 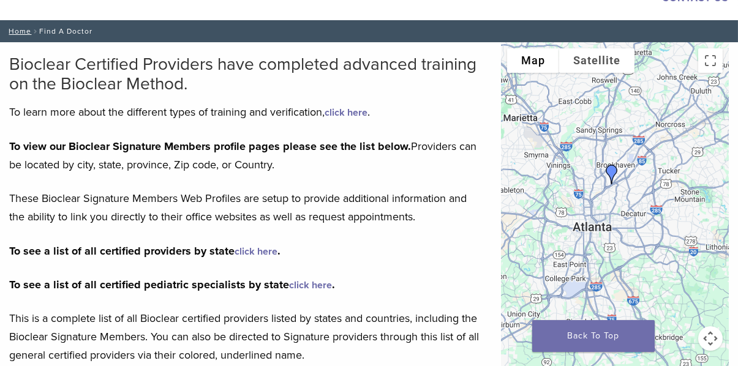 What do you see at coordinates (145, 251) in the screenshot?
I see `strong: To see a list of all certified providers by state .` at bounding box center [145, 251].